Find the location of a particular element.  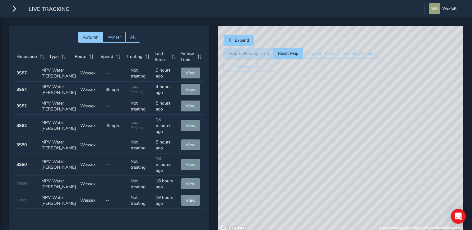

span: Autumn is located at coordinates (90, 37).